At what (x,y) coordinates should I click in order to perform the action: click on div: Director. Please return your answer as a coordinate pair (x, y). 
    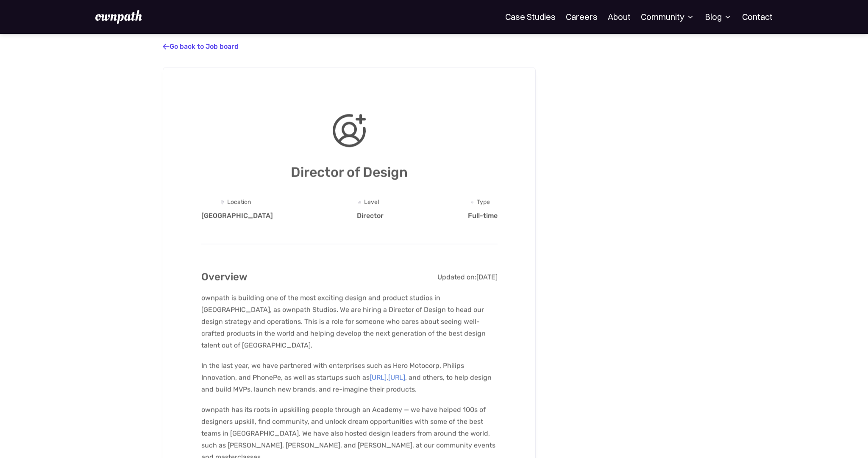
    Looking at the image, I should click on (370, 216).